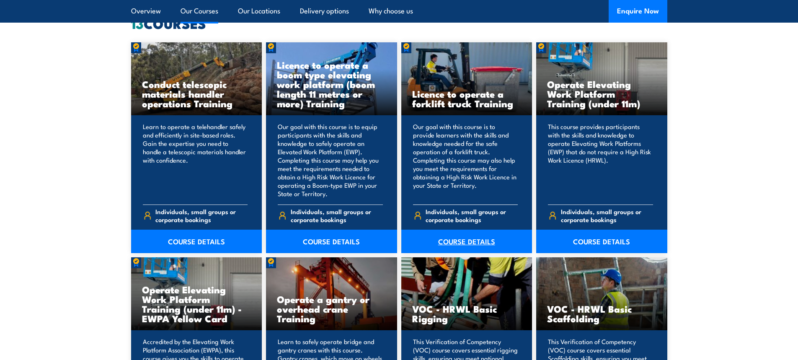 The height and width of the screenshot is (360, 798). I want to click on h3: Operate Elevating Work Platform Training (under 11m) - EWPA Yellow Card, so click(196, 304).